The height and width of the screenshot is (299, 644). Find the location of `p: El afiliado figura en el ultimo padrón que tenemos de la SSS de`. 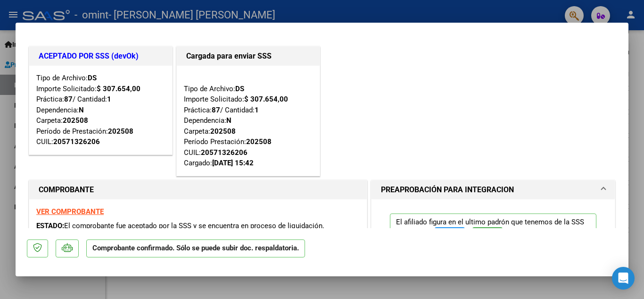

p: El afiliado figura en el ultimo padrón que tenemos de la SSS de is located at coordinates (493, 231).